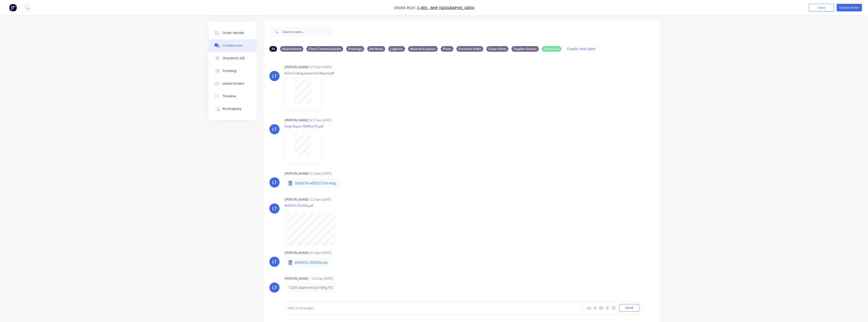  What do you see at coordinates (13, 8) in the screenshot?
I see `img: Factory` at bounding box center [13, 8].